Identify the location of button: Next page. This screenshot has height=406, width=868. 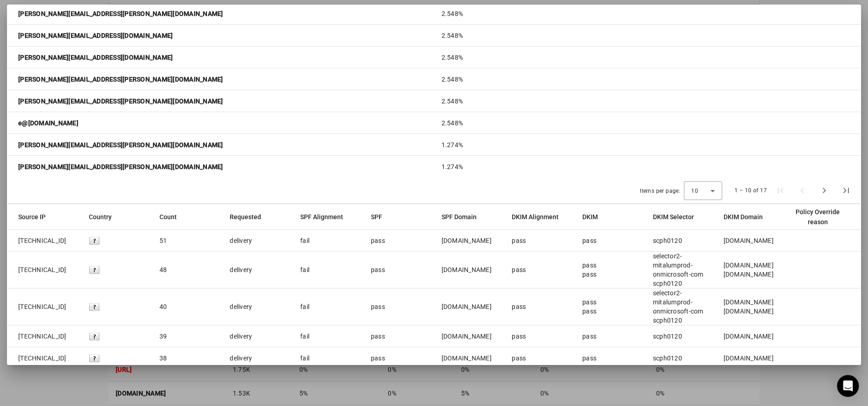
(825, 190).